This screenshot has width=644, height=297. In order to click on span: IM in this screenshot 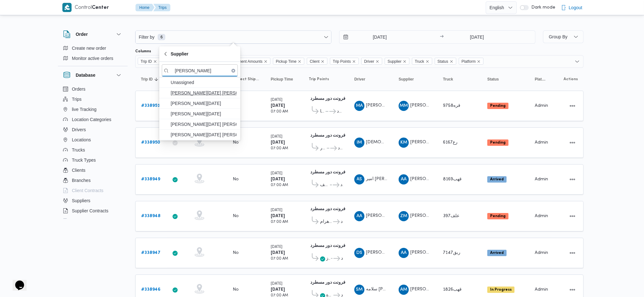, I will do `click(360, 143)`.